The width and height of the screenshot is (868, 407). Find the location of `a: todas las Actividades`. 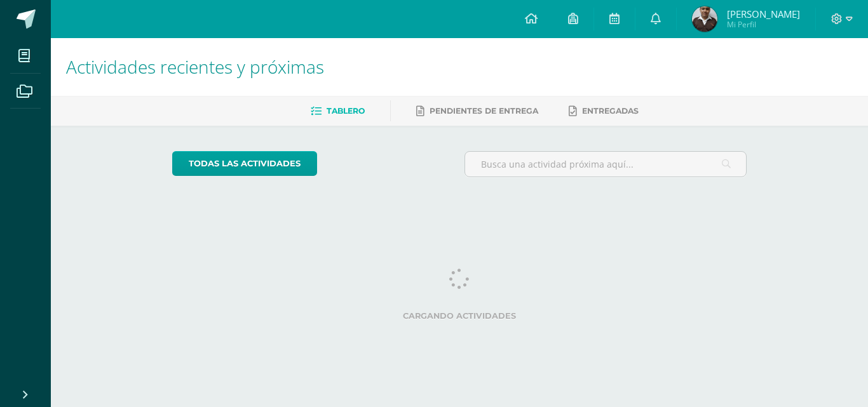

a: todas las Actividades is located at coordinates (245, 163).